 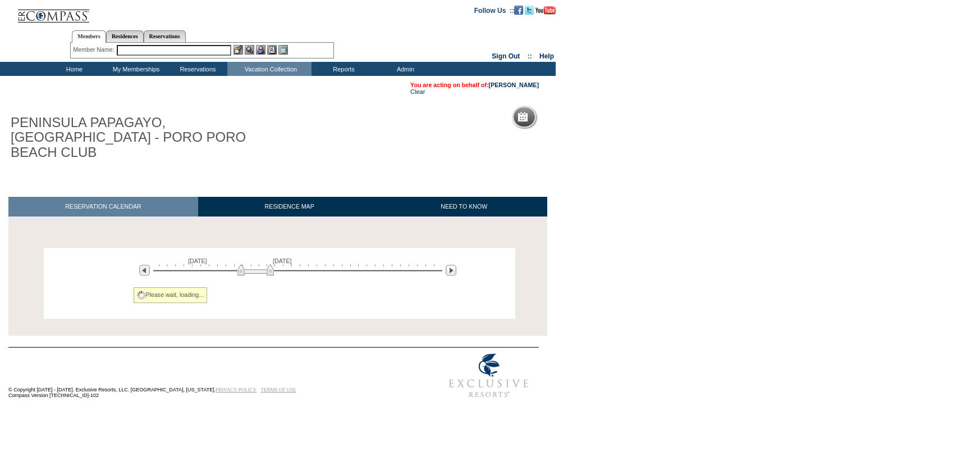 I want to click on a: NEED TO KNOW, so click(x=464, y=206).